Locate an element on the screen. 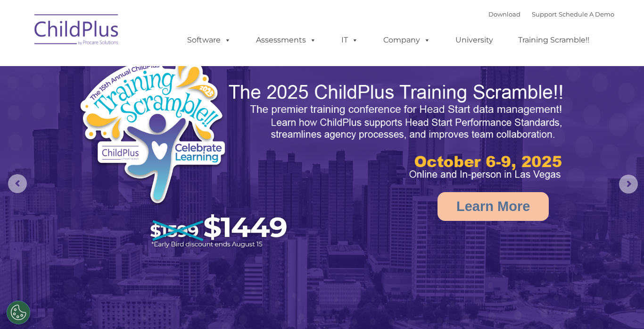 The width and height of the screenshot is (644, 329). a: Software is located at coordinates (209, 40).